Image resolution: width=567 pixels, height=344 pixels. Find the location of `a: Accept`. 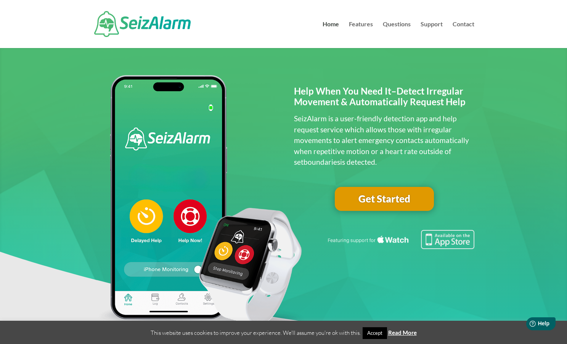

a: Accept is located at coordinates (375, 333).